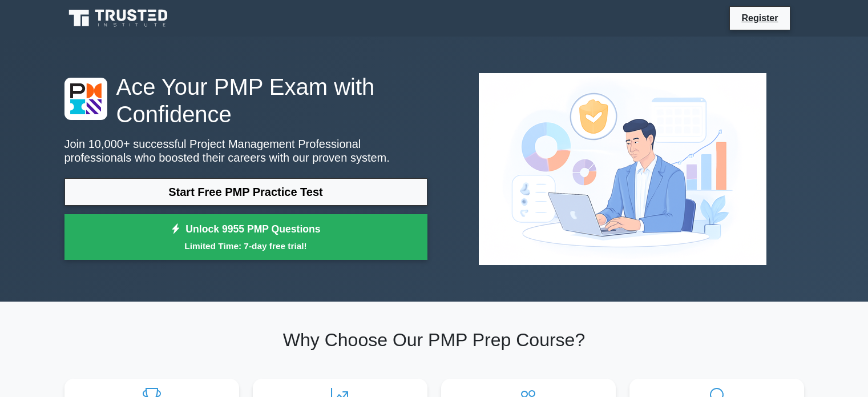  What do you see at coordinates (760, 18) in the screenshot?
I see `a: Register` at bounding box center [760, 18].